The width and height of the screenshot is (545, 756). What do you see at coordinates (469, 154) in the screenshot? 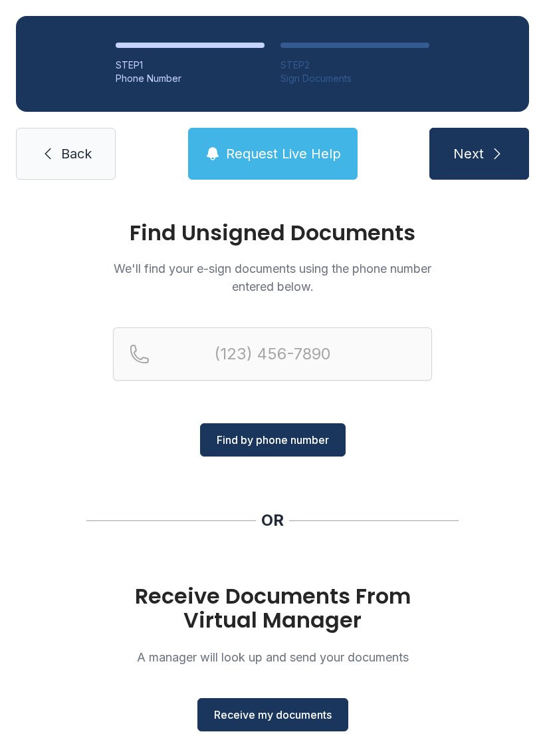
I see `span: Next` at bounding box center [469, 154].